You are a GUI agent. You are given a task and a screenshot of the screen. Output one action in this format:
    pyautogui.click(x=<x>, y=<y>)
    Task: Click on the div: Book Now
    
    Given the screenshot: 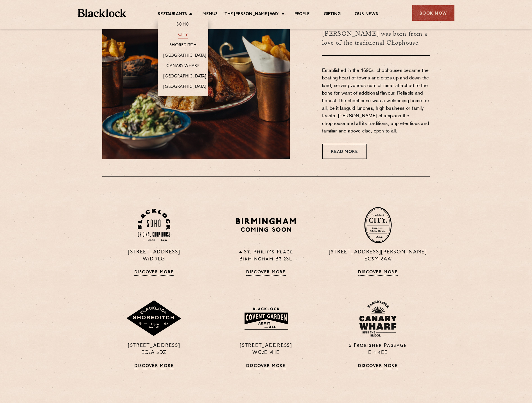 What is the action you would take?
    pyautogui.click(x=433, y=13)
    